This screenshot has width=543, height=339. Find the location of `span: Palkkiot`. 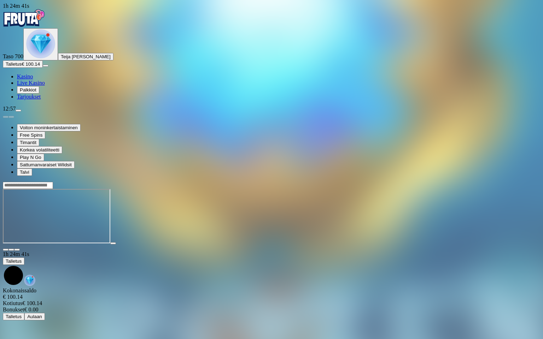

span: Palkkiot is located at coordinates (28, 90).